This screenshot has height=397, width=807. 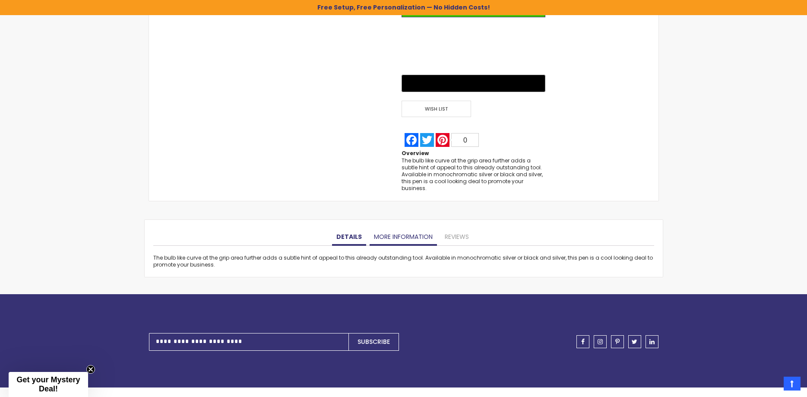 I want to click on a: Pinterest0, so click(x=457, y=140).